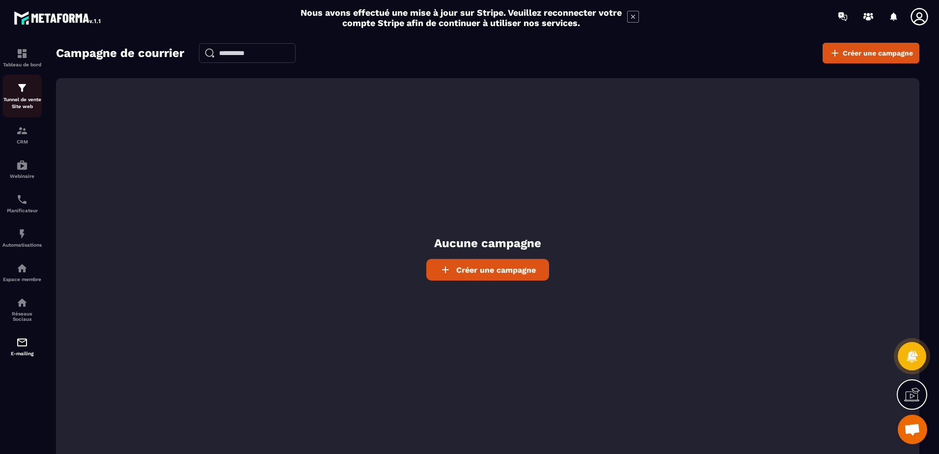 The height and width of the screenshot is (454, 939). I want to click on img: email, so click(22, 342).